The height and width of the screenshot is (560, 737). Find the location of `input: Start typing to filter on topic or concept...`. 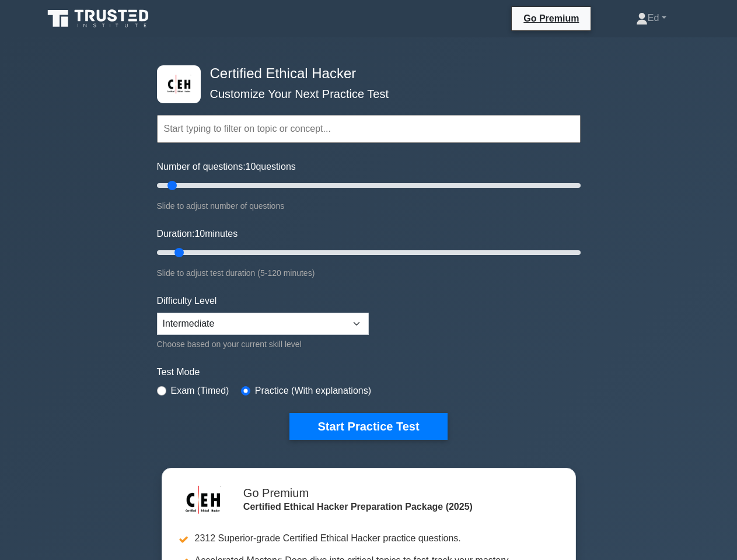

input: Start typing to filter on topic or concept... is located at coordinates (369, 129).